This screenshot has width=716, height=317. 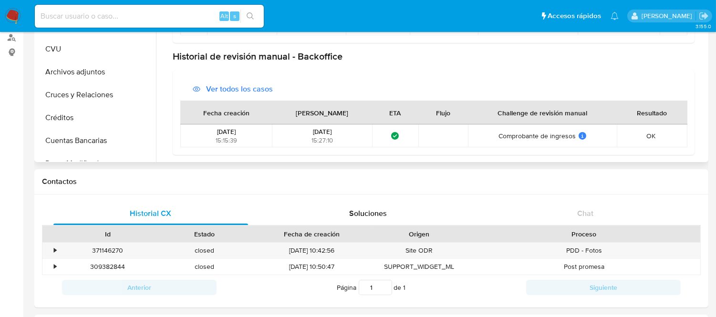 I want to click on div: PDD - Fotos, so click(x=584, y=250).